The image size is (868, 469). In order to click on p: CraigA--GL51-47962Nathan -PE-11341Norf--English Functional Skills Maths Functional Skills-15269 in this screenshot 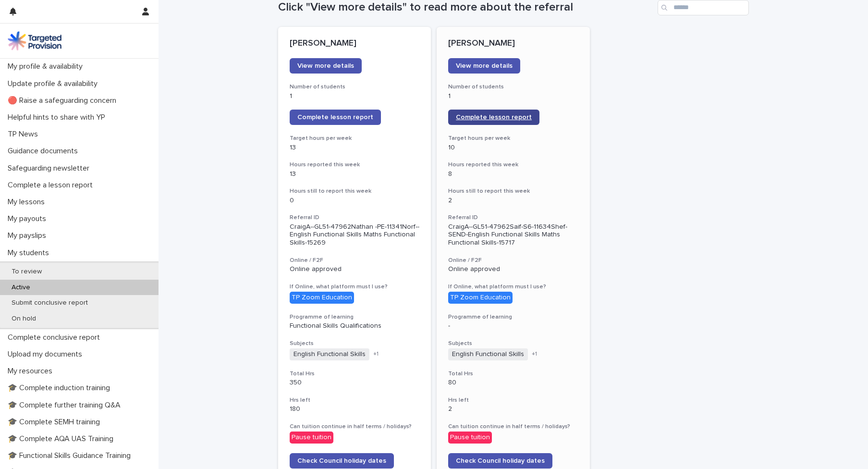, I will do `click(354, 235)`.